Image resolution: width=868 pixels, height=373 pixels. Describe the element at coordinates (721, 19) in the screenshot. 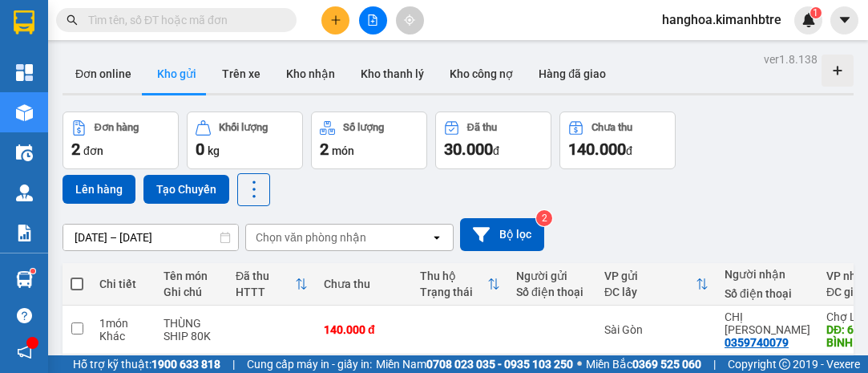

I see `span: hanghoa.kimanhbtre` at that location.